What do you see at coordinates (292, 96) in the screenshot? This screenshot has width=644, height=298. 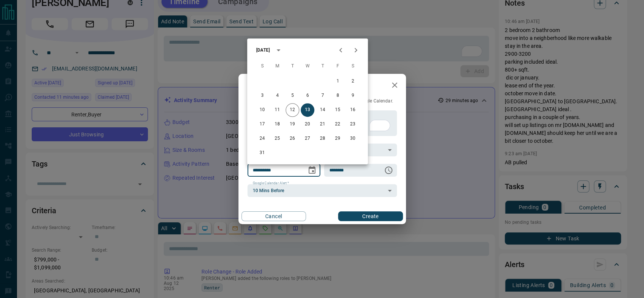 I see `button: 5` at bounding box center [292, 96].